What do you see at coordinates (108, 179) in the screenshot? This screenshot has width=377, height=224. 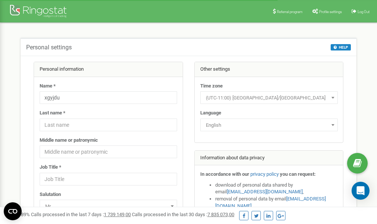 I see `input: Job Title` at bounding box center [108, 179].